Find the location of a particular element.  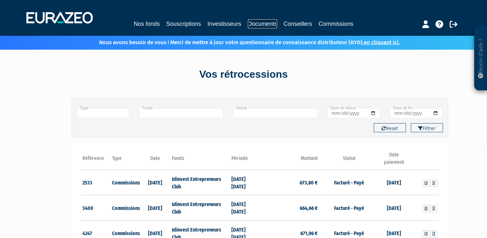

img: 1732889491-logotype_eurazeo_blanc_rvb.png is located at coordinates (60, 18).